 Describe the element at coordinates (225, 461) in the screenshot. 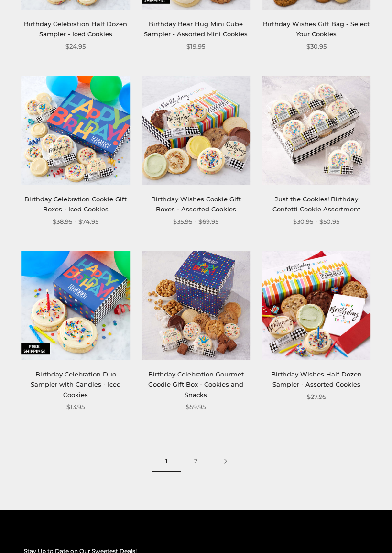

I see `a: Next page` at that location.